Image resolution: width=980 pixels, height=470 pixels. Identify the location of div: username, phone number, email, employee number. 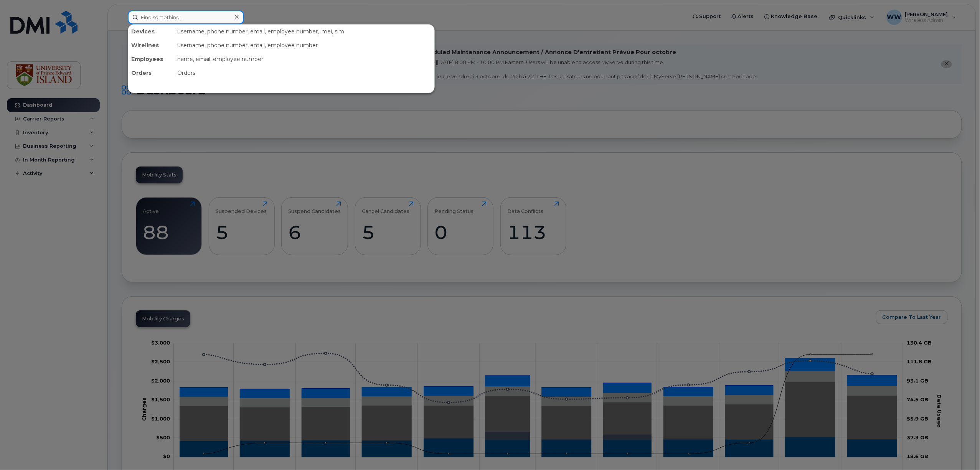
(304, 45).